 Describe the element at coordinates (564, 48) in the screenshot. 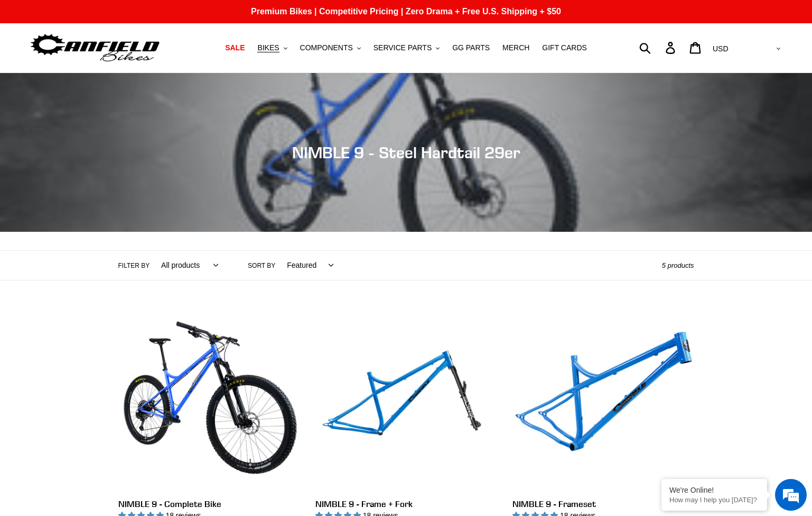

I see `span: GIFT CARDS` at that location.